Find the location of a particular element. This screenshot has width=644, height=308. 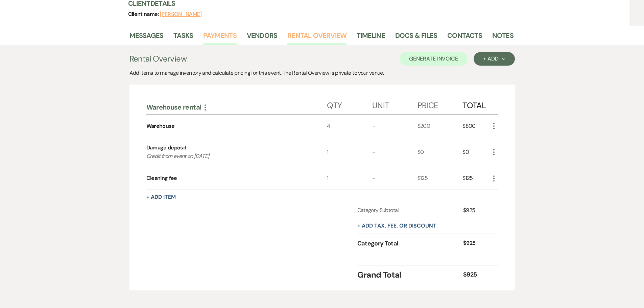

a: Messages is located at coordinates (146, 38).